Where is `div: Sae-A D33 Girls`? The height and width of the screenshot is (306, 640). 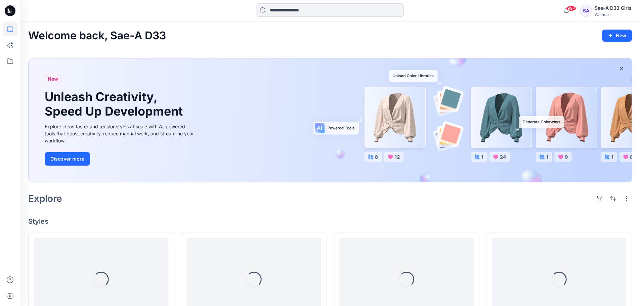 div: Sae-A D33 Girls is located at coordinates (613, 8).